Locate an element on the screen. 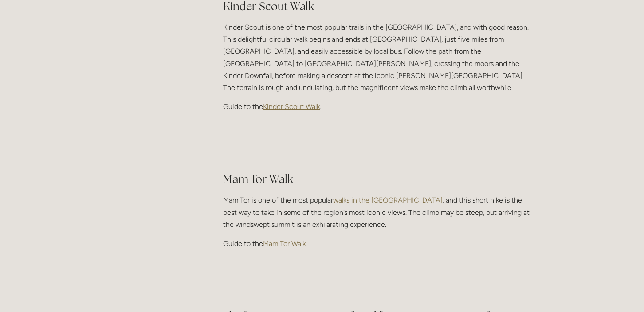 The image size is (644, 312). span: Kinder Scout Walk is located at coordinates (291, 106).